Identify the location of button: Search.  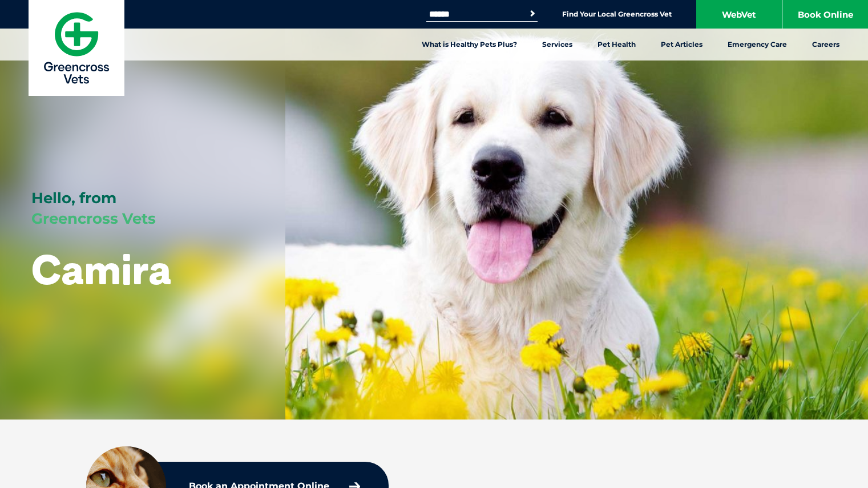
(533, 14).